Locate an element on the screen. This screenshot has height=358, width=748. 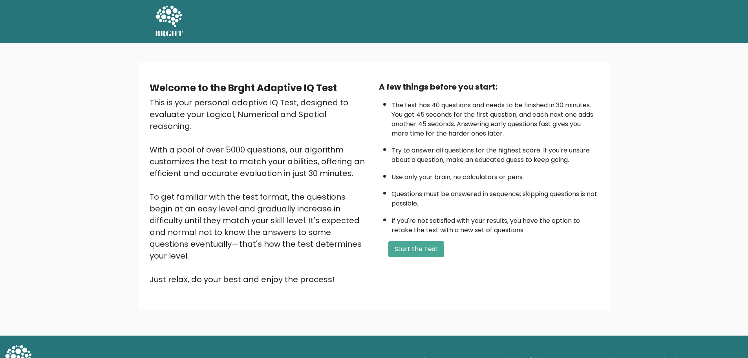
li: If you're not satisfied with your results, you have the option to retake the test with a new set ... is located at coordinates (495, 223).